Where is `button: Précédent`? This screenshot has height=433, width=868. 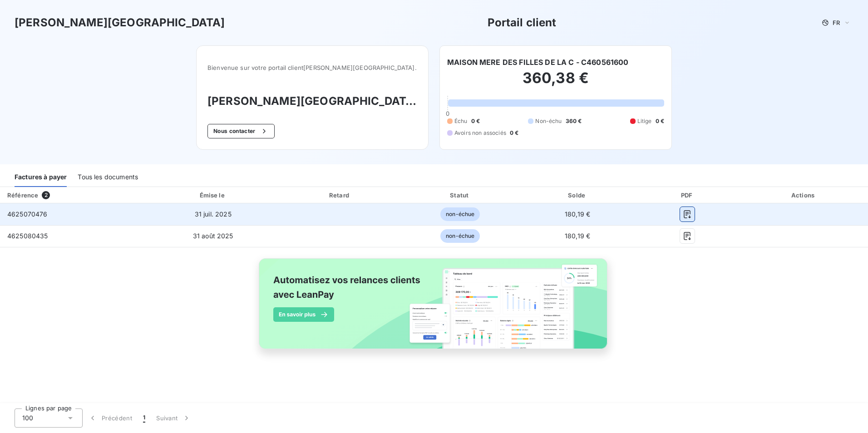
button: Précédent is located at coordinates (110, 418).